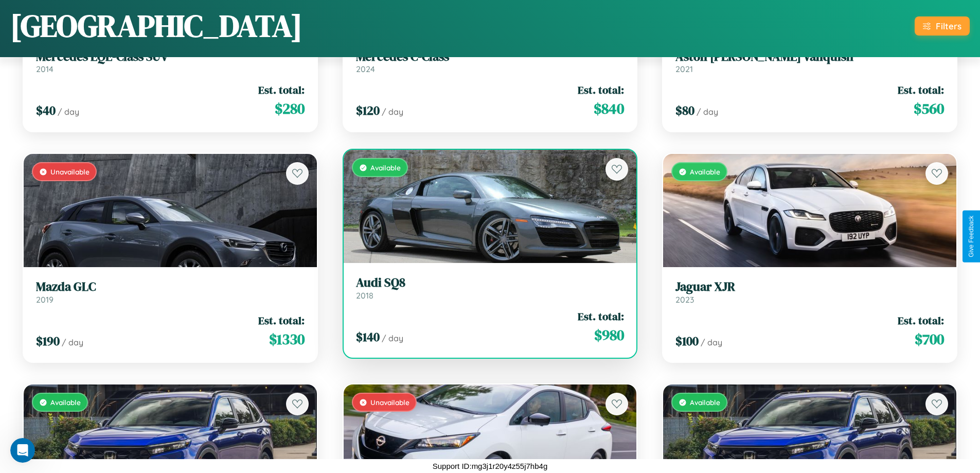  What do you see at coordinates (929, 339) in the screenshot?
I see `span: $ 700` at bounding box center [929, 339].